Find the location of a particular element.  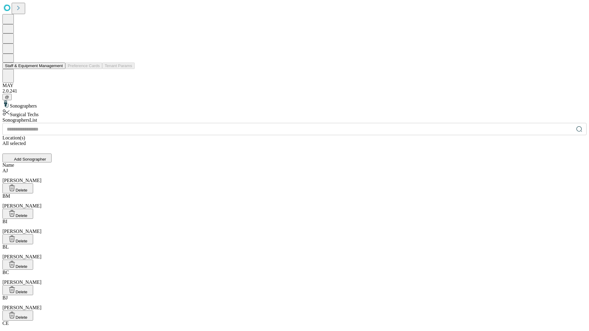

div: Sonographers List is located at coordinates (294, 120).